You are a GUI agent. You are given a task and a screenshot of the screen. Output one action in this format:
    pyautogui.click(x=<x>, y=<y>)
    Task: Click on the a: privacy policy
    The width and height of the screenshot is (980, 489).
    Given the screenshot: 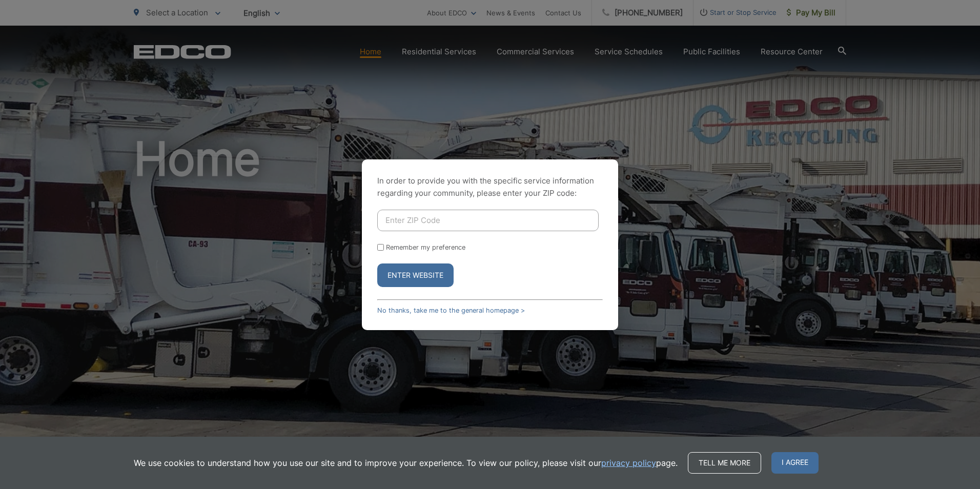 What is the action you would take?
    pyautogui.click(x=628, y=463)
    